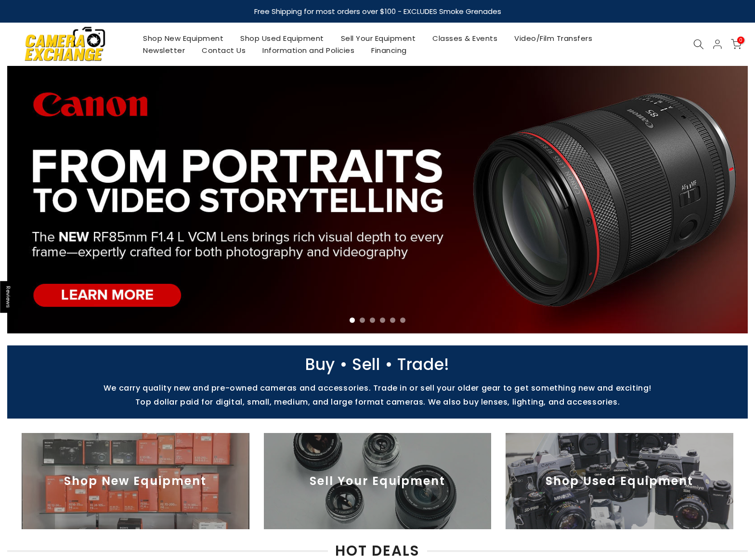 This screenshot has width=755, height=560. What do you see at coordinates (402, 320) in the screenshot?
I see `li: Page dot 6` at bounding box center [402, 320].